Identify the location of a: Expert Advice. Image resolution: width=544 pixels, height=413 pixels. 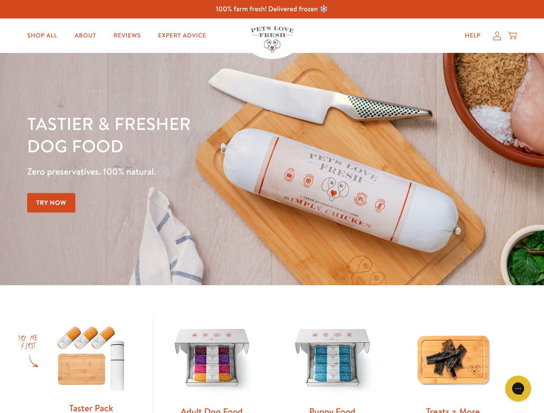
(182, 36).